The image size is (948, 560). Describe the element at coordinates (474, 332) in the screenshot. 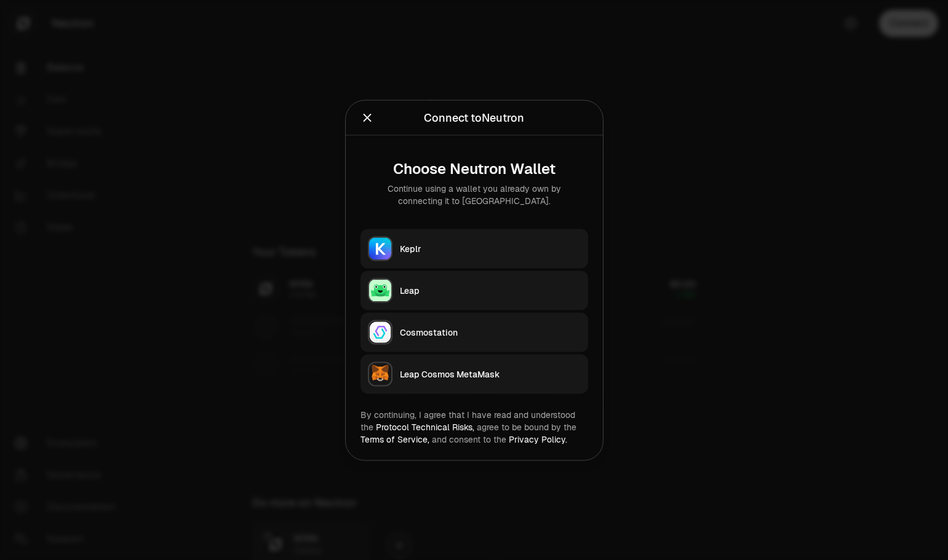

I see `button: CosmostationCosmostation` at that location.